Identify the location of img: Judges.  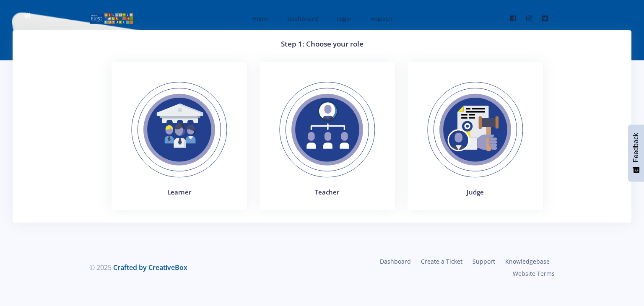
(475, 130).